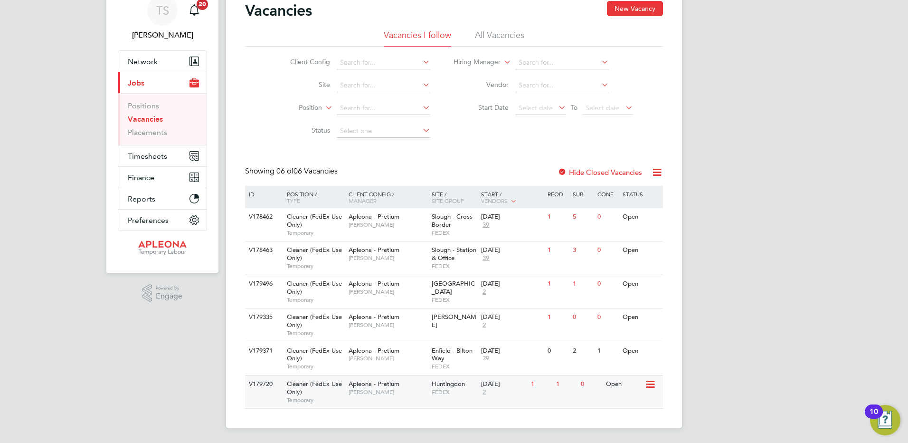 This screenshot has width=908, height=443. I want to click on button: New Vacancy, so click(635, 9).